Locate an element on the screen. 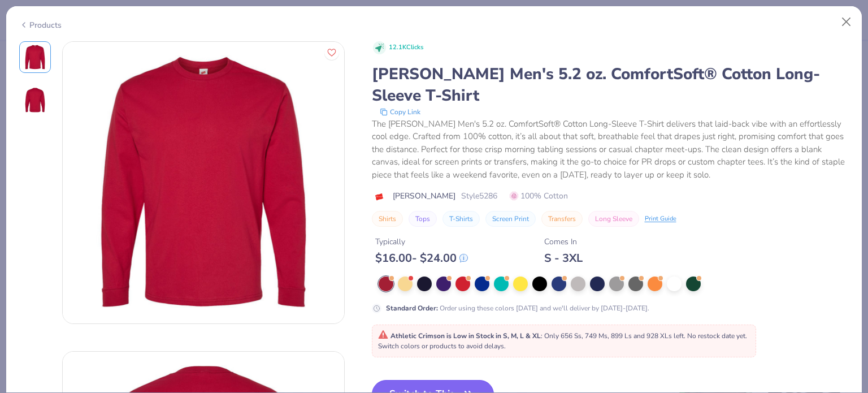  strong: Standard Order : is located at coordinates (412, 308).